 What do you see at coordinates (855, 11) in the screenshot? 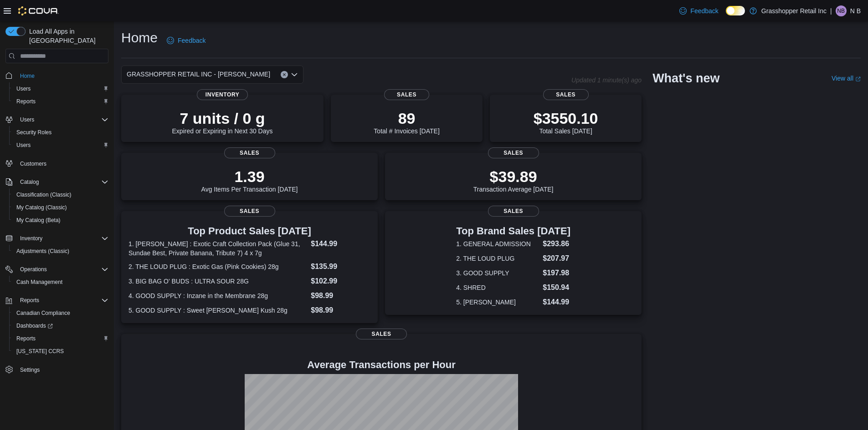
I see `p: N B` at bounding box center [855, 11].